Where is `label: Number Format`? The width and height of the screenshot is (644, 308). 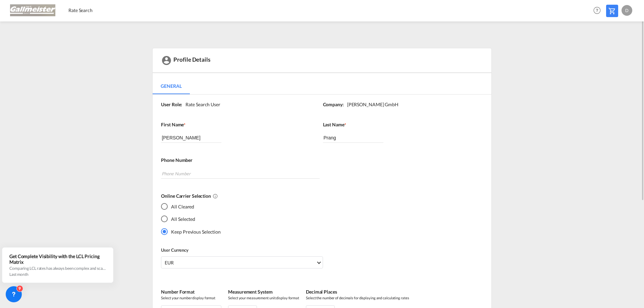
label: Number Format is located at coordinates (191, 292).